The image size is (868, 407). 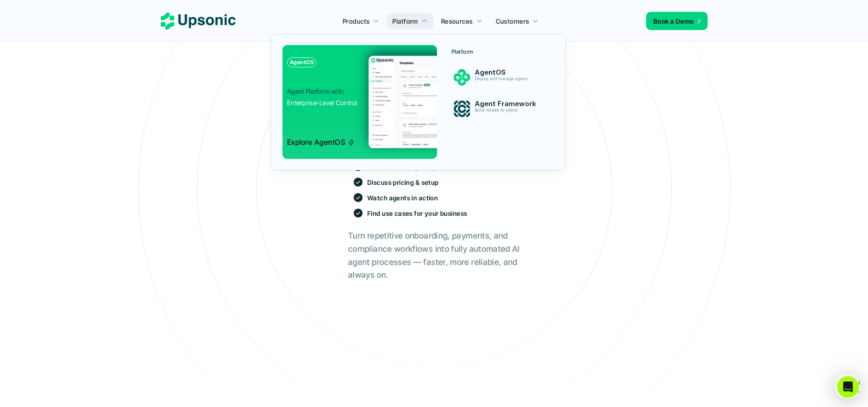 I want to click on p: Customers, so click(x=512, y=21).